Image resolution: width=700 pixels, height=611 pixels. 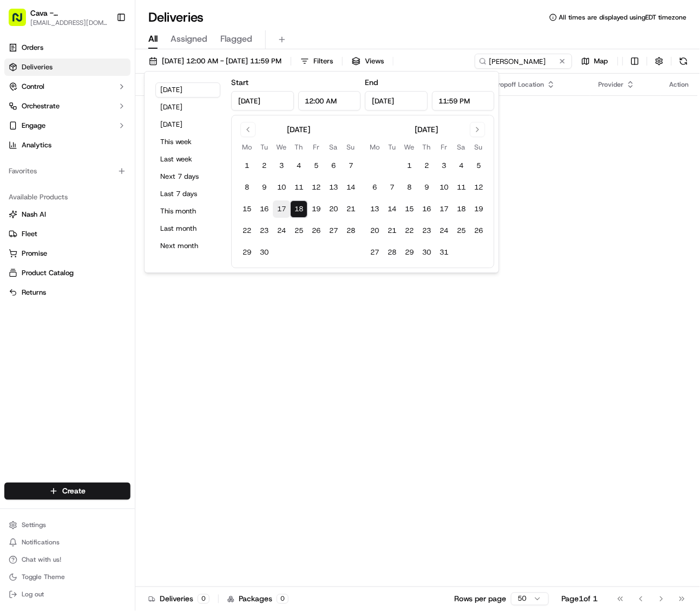 I want to click on button: Refresh, so click(x=684, y=61).